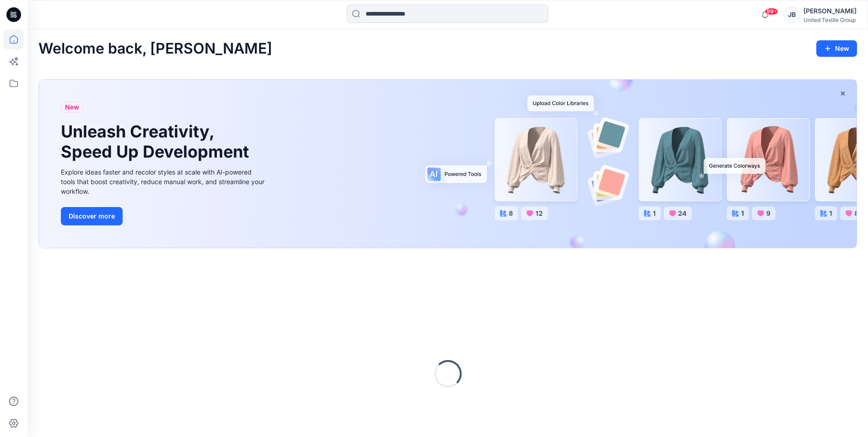 The width and height of the screenshot is (868, 437). I want to click on button: Discover more, so click(92, 216).